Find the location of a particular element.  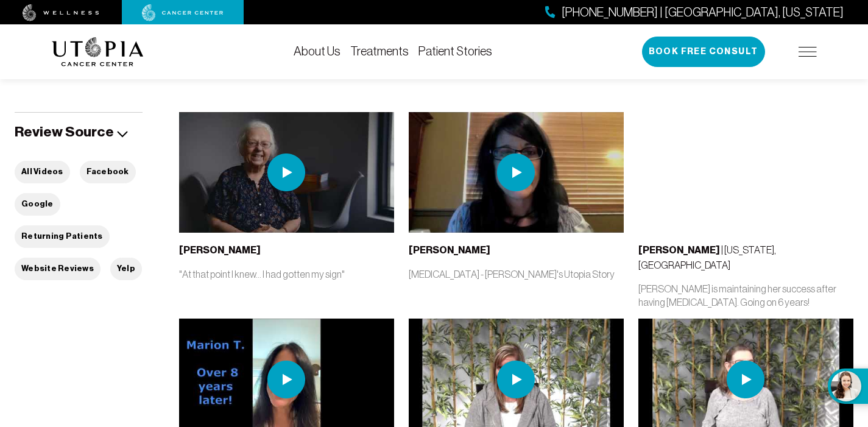

a: Treatments is located at coordinates (379, 51).